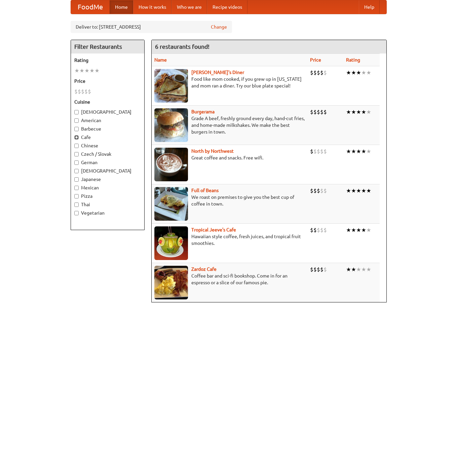 This screenshot has width=457, height=476. I want to click on p: We roast on premises to give you the best cup of coffee in town., so click(230, 200).